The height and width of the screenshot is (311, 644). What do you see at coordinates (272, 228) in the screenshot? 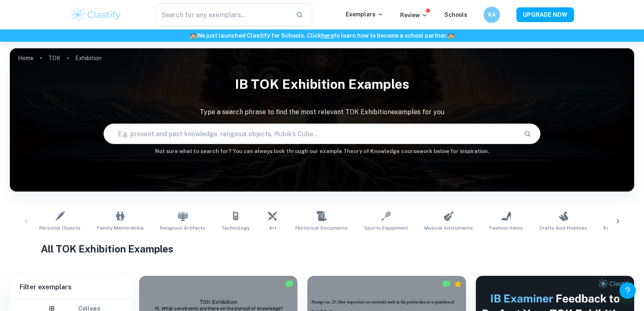
I see `span: Art` at bounding box center [272, 228].